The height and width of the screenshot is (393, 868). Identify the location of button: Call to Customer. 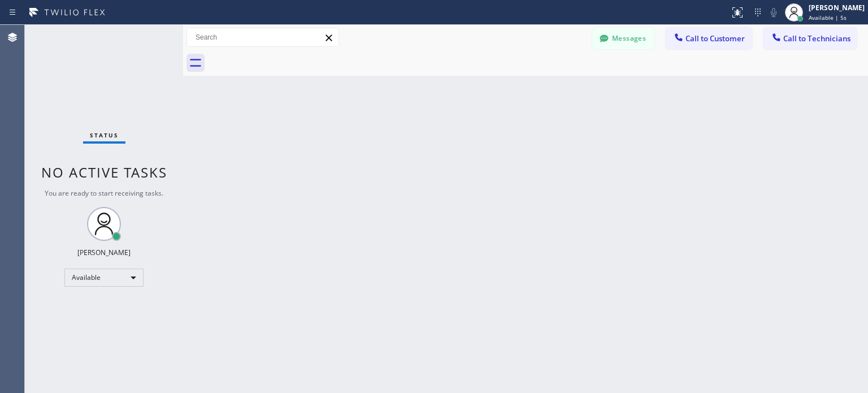
(709, 38).